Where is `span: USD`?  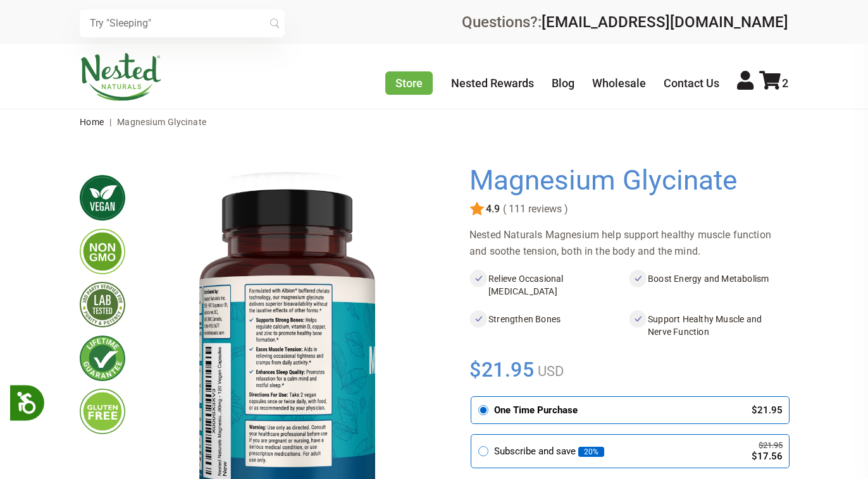
span: USD is located at coordinates (549, 371).